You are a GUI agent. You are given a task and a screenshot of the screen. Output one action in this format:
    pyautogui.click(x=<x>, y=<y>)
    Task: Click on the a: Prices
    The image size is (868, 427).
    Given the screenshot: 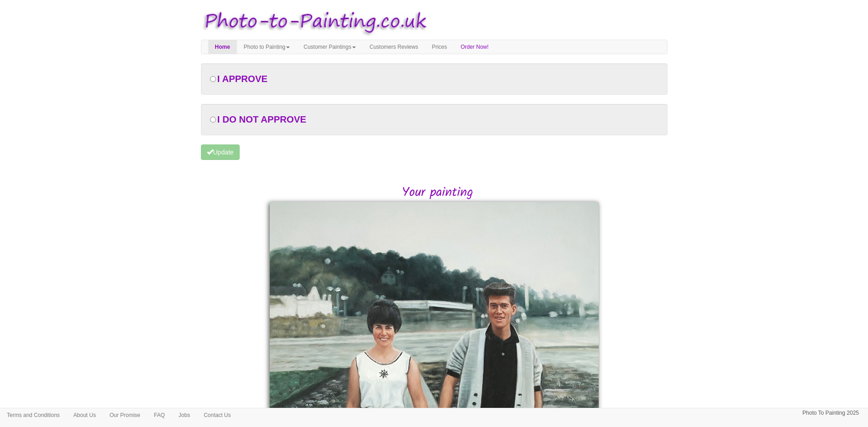 What is the action you would take?
    pyautogui.click(x=439, y=47)
    